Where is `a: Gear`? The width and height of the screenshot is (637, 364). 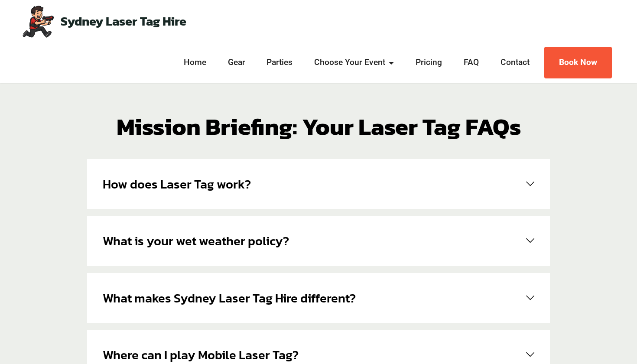
a: Gear is located at coordinates (236, 63).